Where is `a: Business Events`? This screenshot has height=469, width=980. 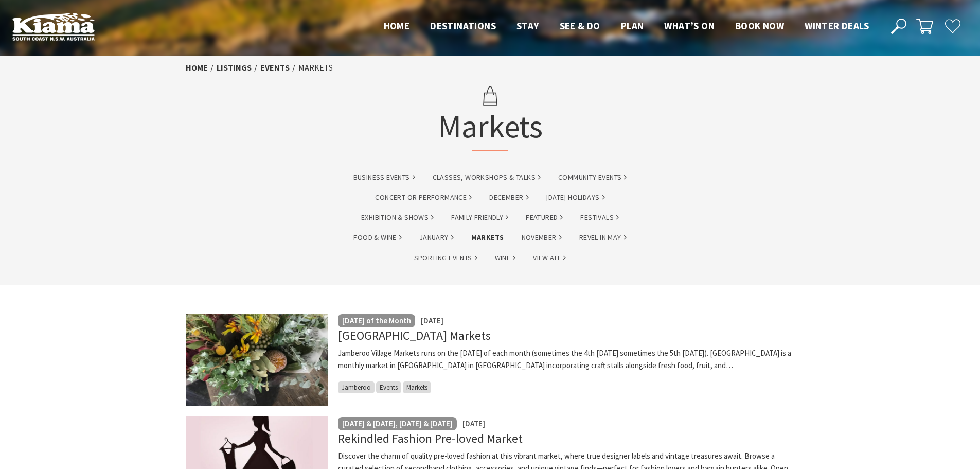
a: Business Events is located at coordinates (385, 177).